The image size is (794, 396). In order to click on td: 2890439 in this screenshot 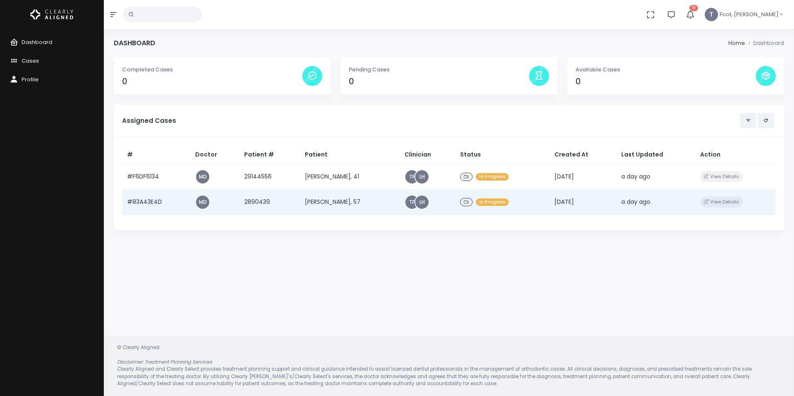, I will do `click(270, 202)`.